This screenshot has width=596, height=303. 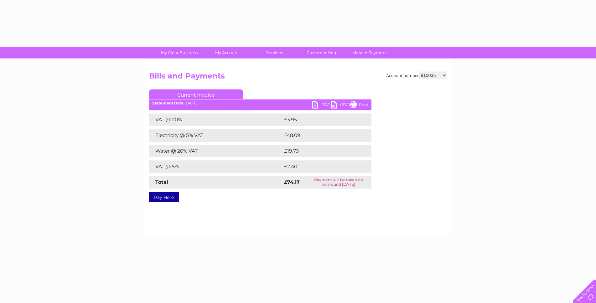 What do you see at coordinates (340, 105) in the screenshot?
I see `a: CSV` at bounding box center [340, 105].